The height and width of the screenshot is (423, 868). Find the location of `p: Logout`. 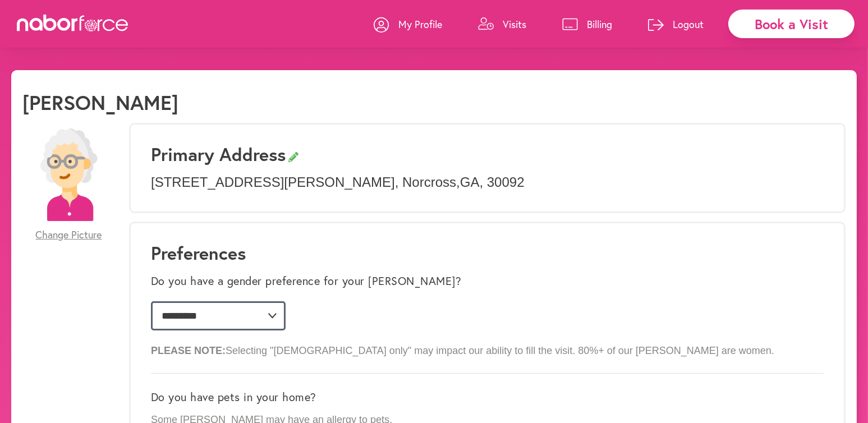

p: Logout is located at coordinates (687, 24).